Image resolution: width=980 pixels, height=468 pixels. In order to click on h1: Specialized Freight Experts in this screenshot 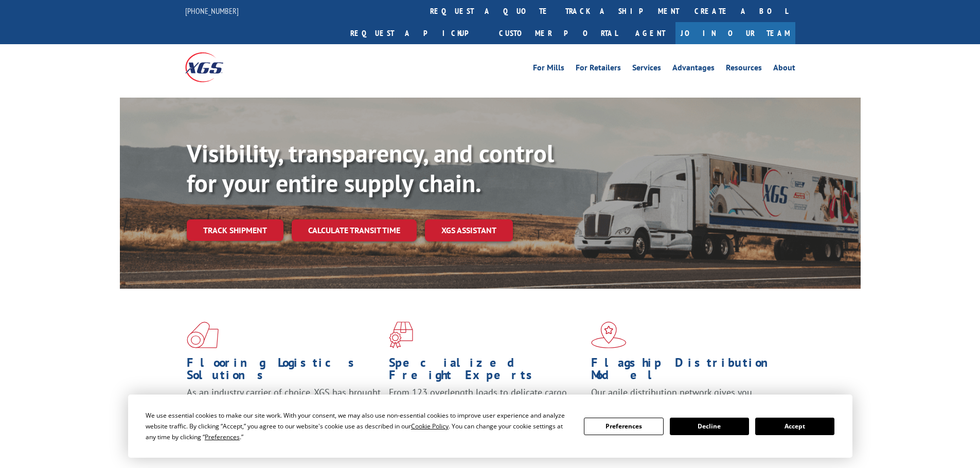, I will do `click(486, 371)`.